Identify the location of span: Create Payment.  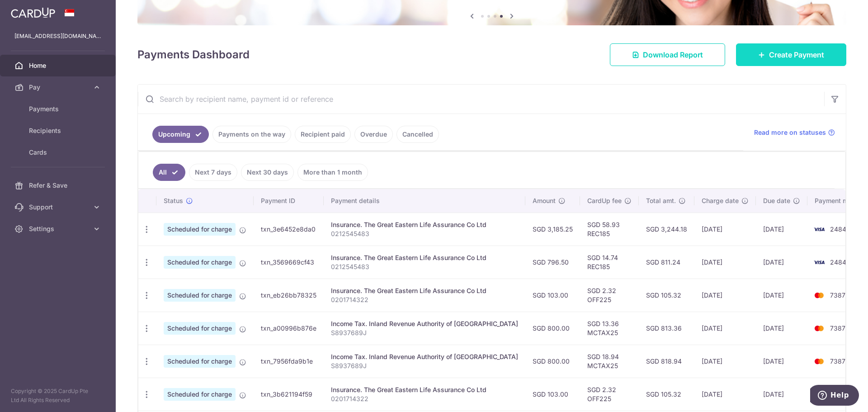
(796, 55).